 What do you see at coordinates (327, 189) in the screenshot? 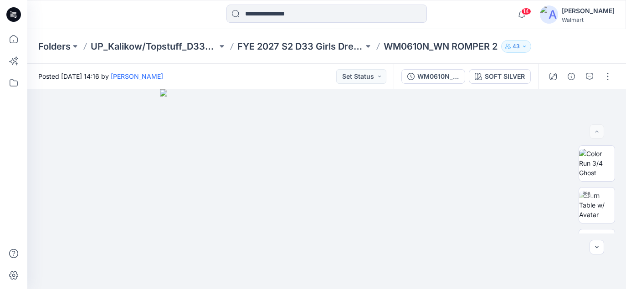
I see `img: eyJhbGciOiJIUzI1NiIsImtpZCI6IjAiLCJzbHQiOiJzZXMiLCJ0eXAiOiJKV1QifQ.eyJkYXRhIjp7InR5cGUiOiJzdG9yYW...` at bounding box center [327, 189].